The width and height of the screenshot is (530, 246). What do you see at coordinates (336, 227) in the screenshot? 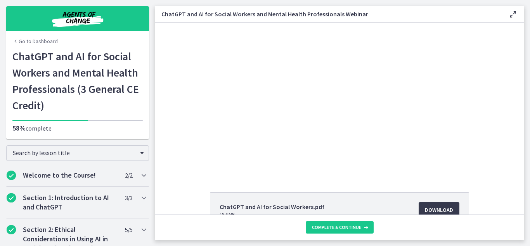
I see `span: Complete & continue` at bounding box center [336, 227].